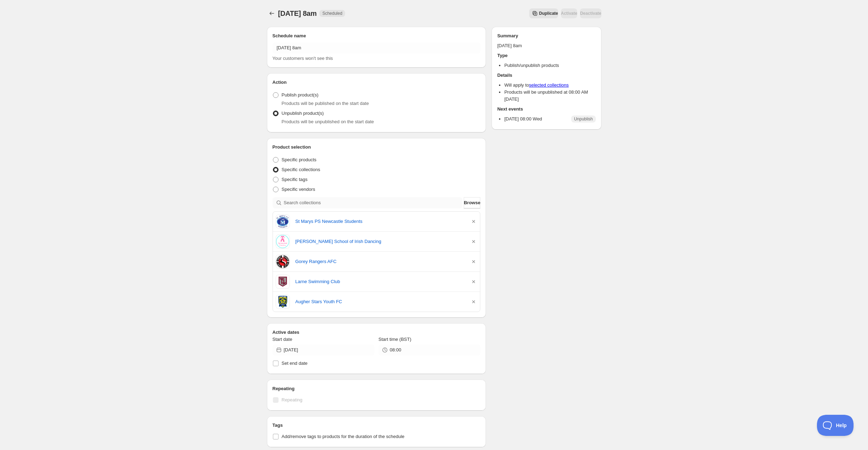 The image size is (868, 450). I want to click on button: Schedules, so click(272, 13).